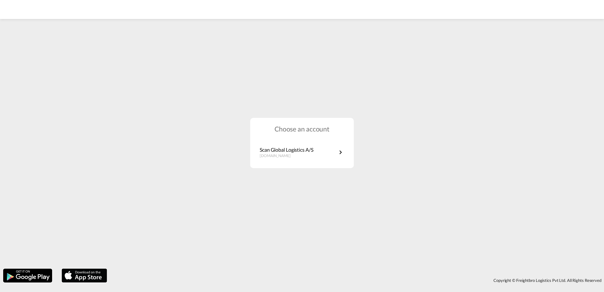 This screenshot has width=604, height=292. What do you see at coordinates (84, 276) in the screenshot?
I see `img: apple.png` at bounding box center [84, 276].